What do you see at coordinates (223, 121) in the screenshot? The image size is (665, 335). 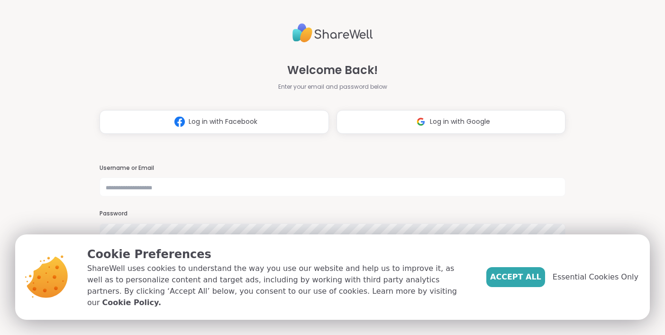 I see `span: Log in with Facebook` at bounding box center [223, 121].